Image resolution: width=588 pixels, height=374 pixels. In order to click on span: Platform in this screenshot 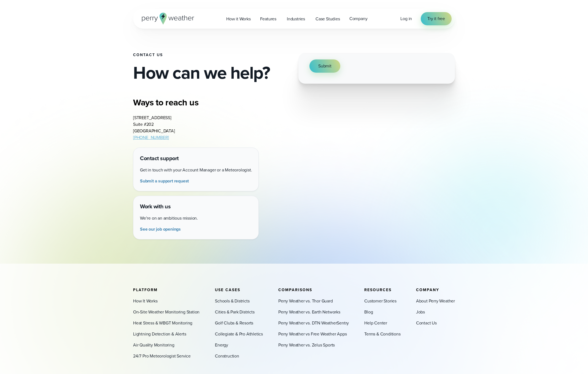, I will do `click(145, 290)`.